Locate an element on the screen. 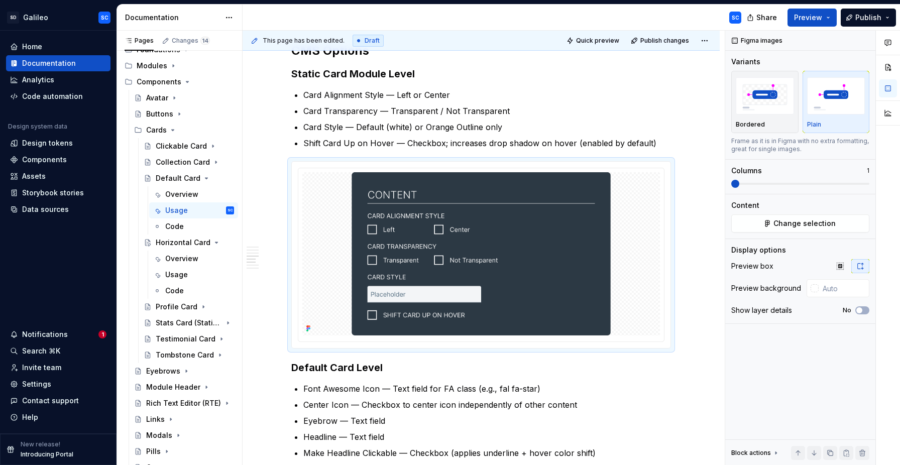  a: Collection Card is located at coordinates (189, 162).